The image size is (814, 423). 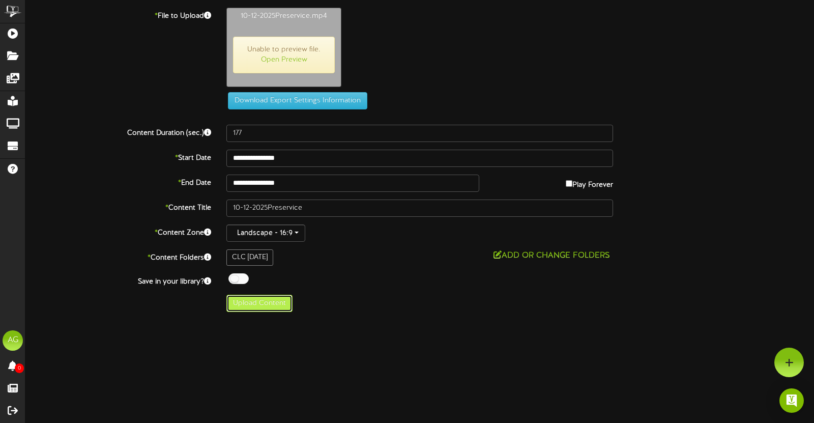 I want to click on label: Content Zone, so click(x=118, y=231).